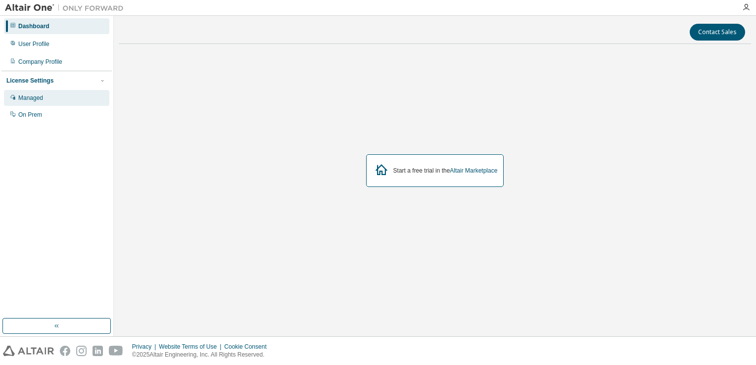 The image size is (756, 365). What do you see at coordinates (191, 347) in the screenshot?
I see `div: Website Terms of Use` at bounding box center [191, 347].